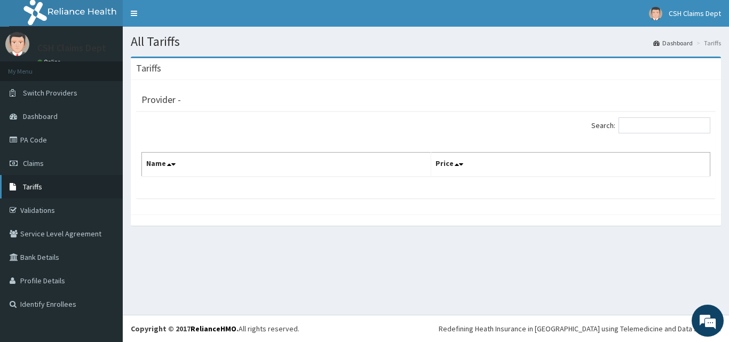  Describe the element at coordinates (33, 187) in the screenshot. I see `span: Tariffs` at that location.